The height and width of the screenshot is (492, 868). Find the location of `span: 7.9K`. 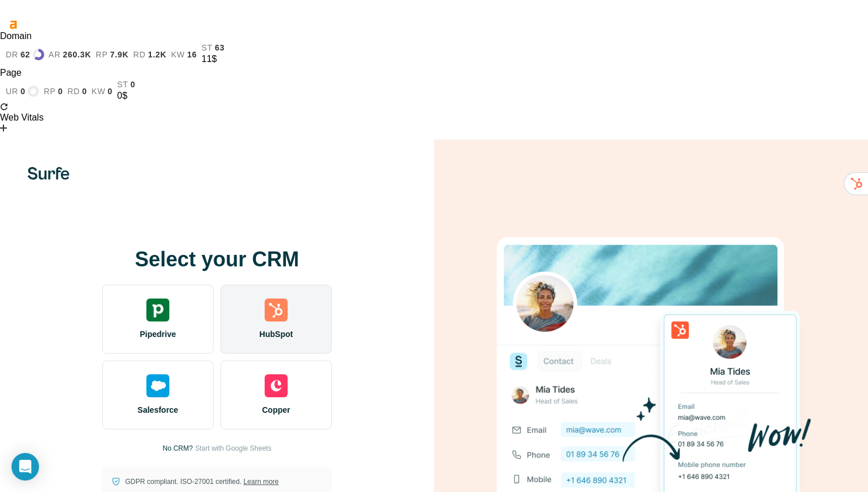

span: 7.9K is located at coordinates (120, 55).